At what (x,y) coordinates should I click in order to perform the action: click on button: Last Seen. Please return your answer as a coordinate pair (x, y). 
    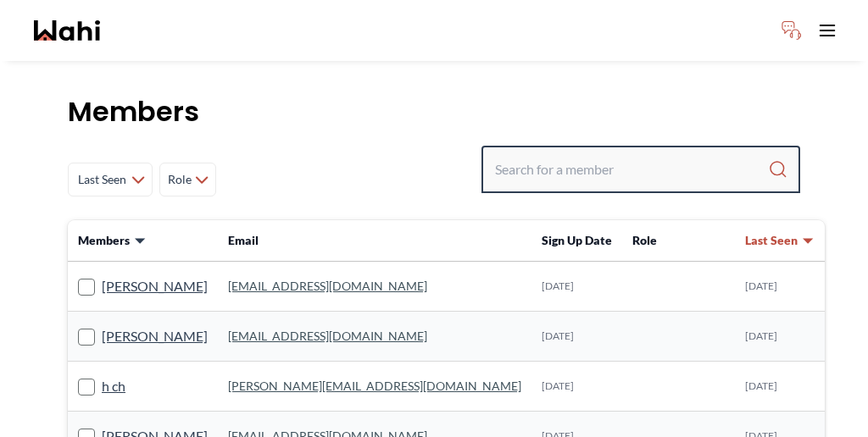
    Looking at the image, I should click on (780, 240).